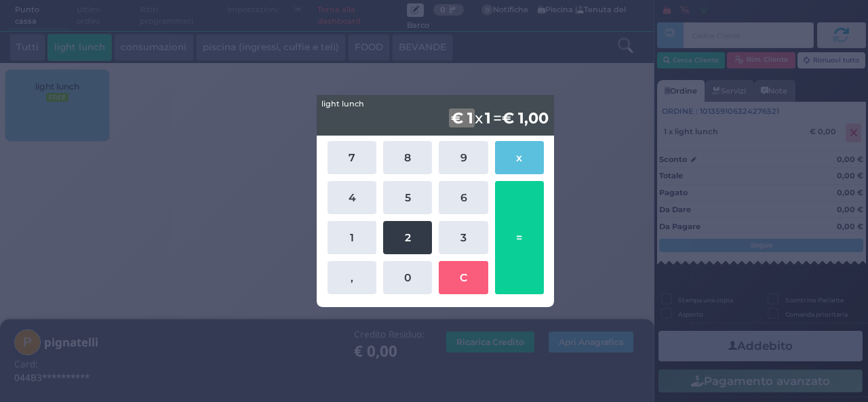  What do you see at coordinates (352, 237) in the screenshot?
I see `button: 1` at bounding box center [352, 237].